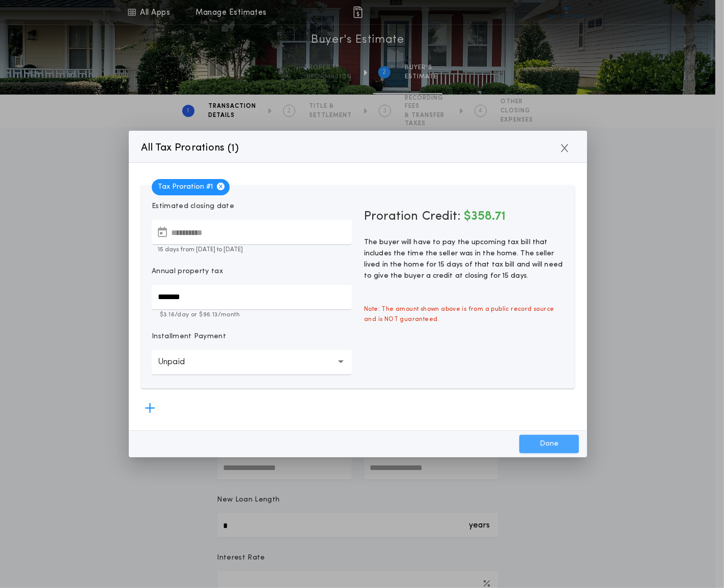  Describe the element at coordinates (252, 297) in the screenshot. I see `input: Annual property tax` at that location.